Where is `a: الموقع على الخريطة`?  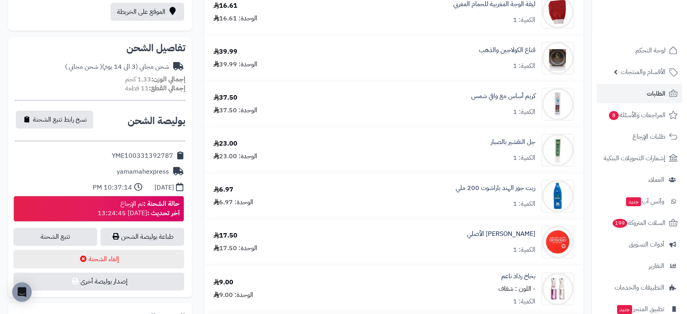
a: الموقع على الخريطة is located at coordinates (147, 12).